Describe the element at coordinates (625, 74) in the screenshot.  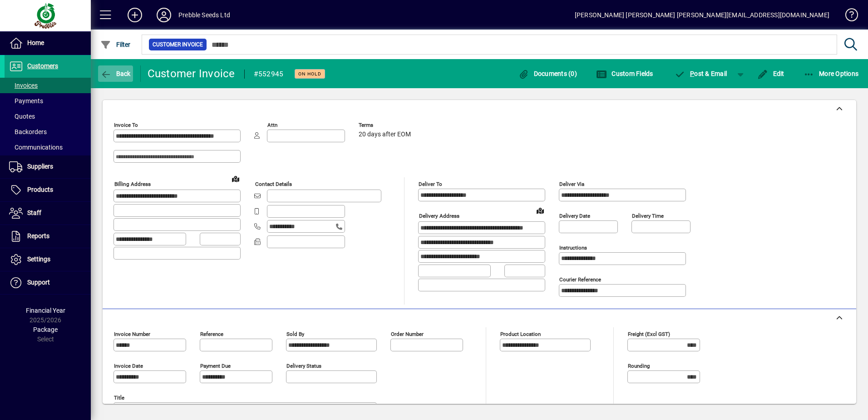
I see `button: Custom Fields` at that location.